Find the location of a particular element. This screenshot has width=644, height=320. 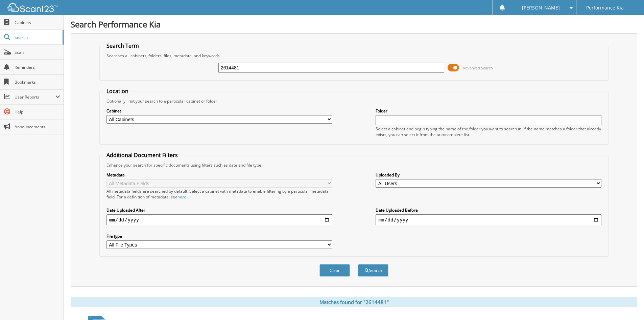

div: All metadata fields are searched by default. Select a cabinet with metadata to enable filtering b... is located at coordinates (220, 194).